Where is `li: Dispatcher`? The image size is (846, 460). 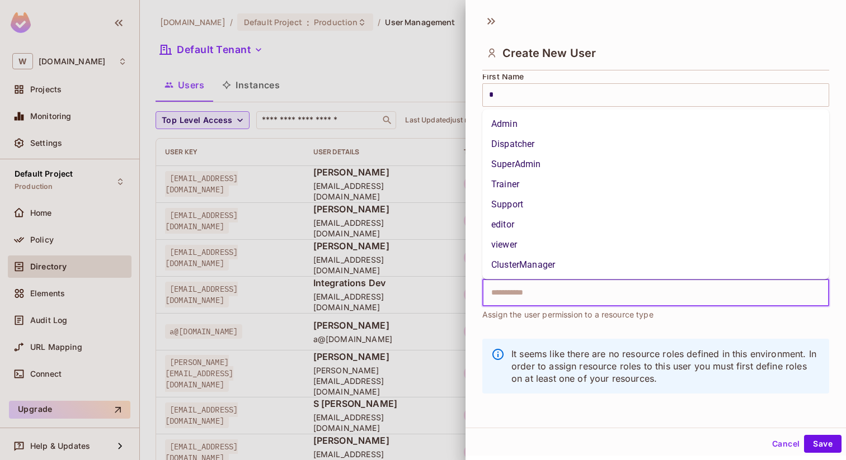
li: Dispatcher is located at coordinates (656, 144).